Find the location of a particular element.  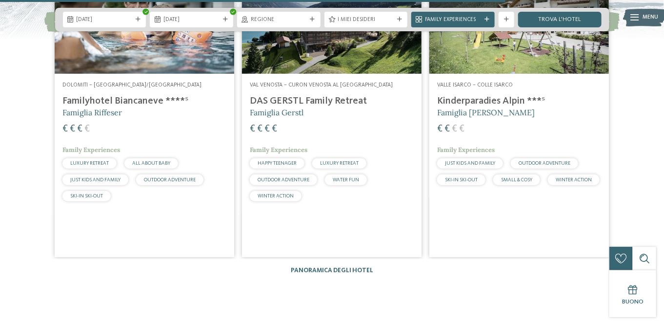

span: Regione is located at coordinates (279, 20).